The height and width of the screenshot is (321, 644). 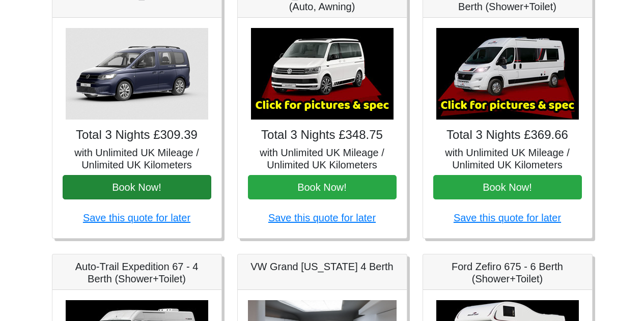 I want to click on h4: Total 3 Nights £369.66, so click(x=508, y=135).